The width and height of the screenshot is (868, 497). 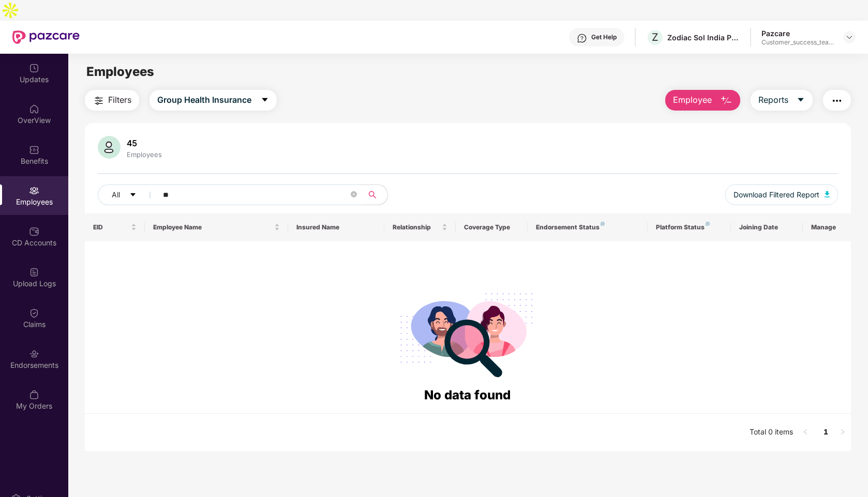 What do you see at coordinates (603, 38) in the screenshot?
I see `div: Get Help` at bounding box center [603, 38].